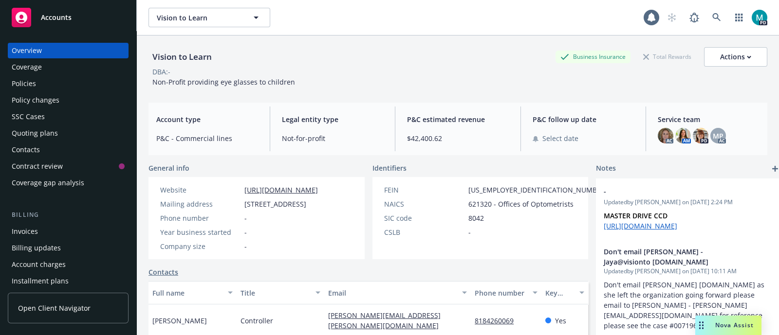 Image resolution: width=779 pixels, height=335 pixels. What do you see at coordinates (68, 183) in the screenshot?
I see `a: Coverage gap analysis` at bounding box center [68, 183].